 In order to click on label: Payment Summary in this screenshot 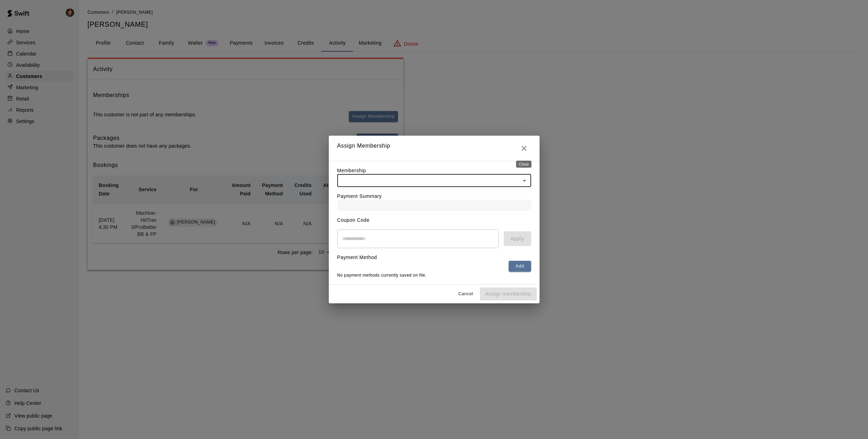, I will do `click(359, 196)`.